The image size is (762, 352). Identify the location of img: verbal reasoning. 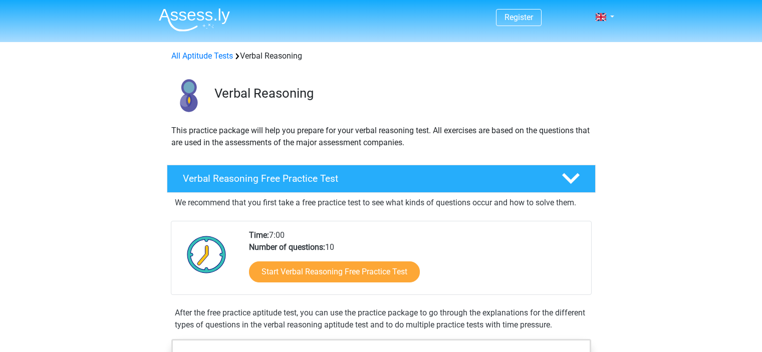
(188, 95).